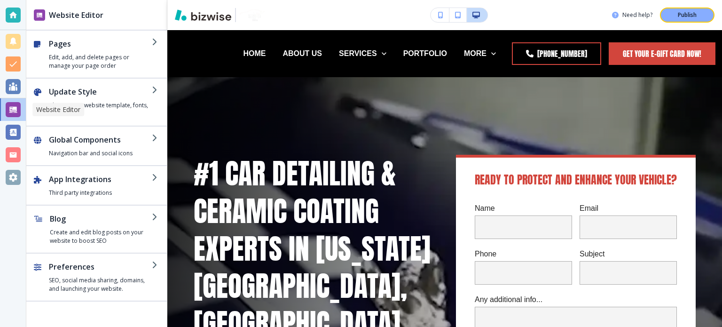  Describe the element at coordinates (100, 267) in the screenshot. I see `h2: Preferences` at that location.